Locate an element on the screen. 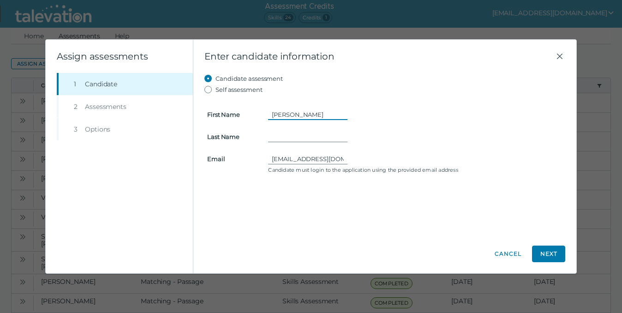  button: Cancel is located at coordinates (508, 254).